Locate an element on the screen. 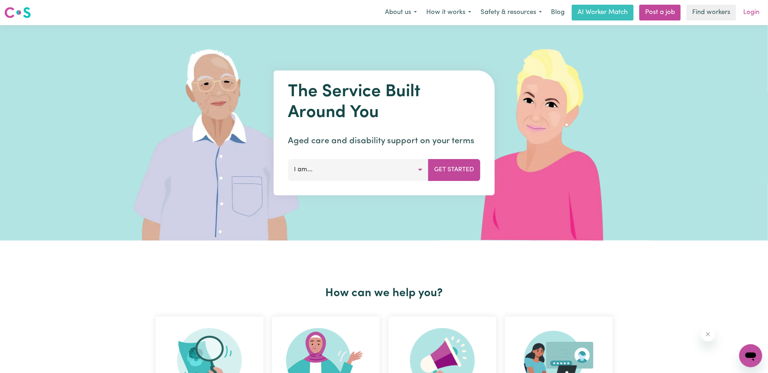 The image size is (768, 373). button: Safety & resources is located at coordinates (511, 13).